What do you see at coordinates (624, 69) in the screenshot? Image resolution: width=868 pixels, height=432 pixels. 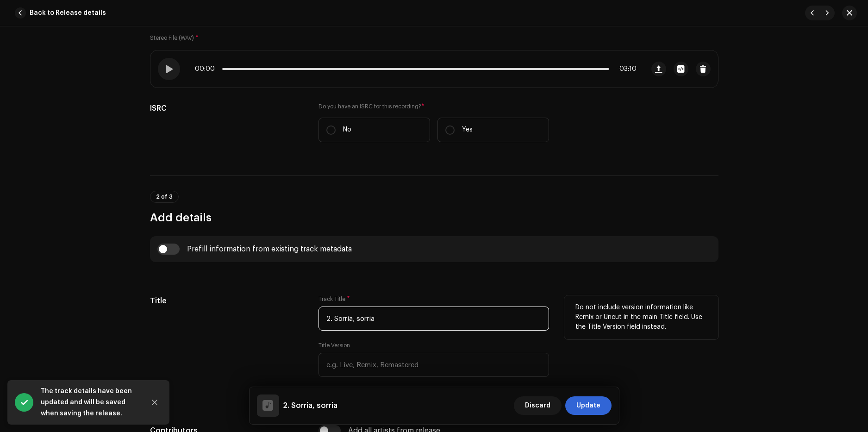 I see `span: 03:10` at bounding box center [624, 69].